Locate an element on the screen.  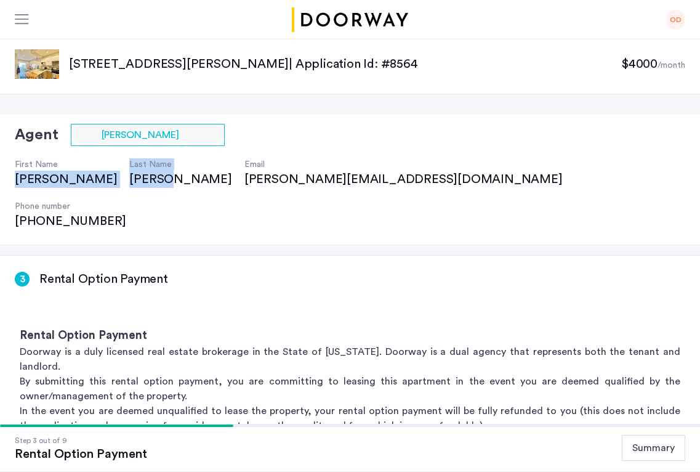
img: apartment is located at coordinates (37, 64).